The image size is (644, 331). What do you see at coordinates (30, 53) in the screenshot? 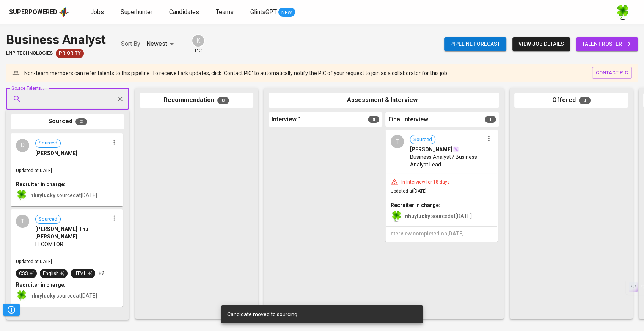
I see `span: LNP Technologies` at bounding box center [30, 53].